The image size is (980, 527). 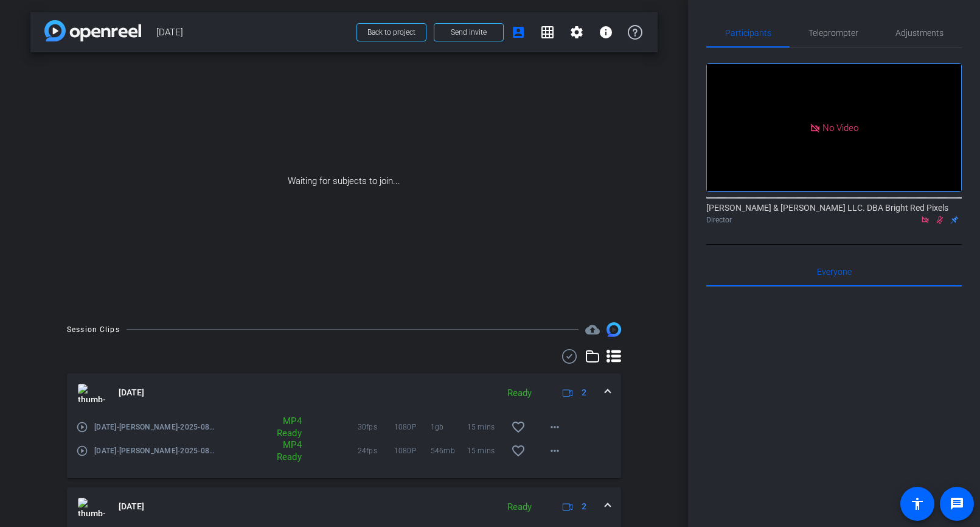 What do you see at coordinates (835, 272) in the screenshot?
I see `span: Everyone` at bounding box center [835, 272].